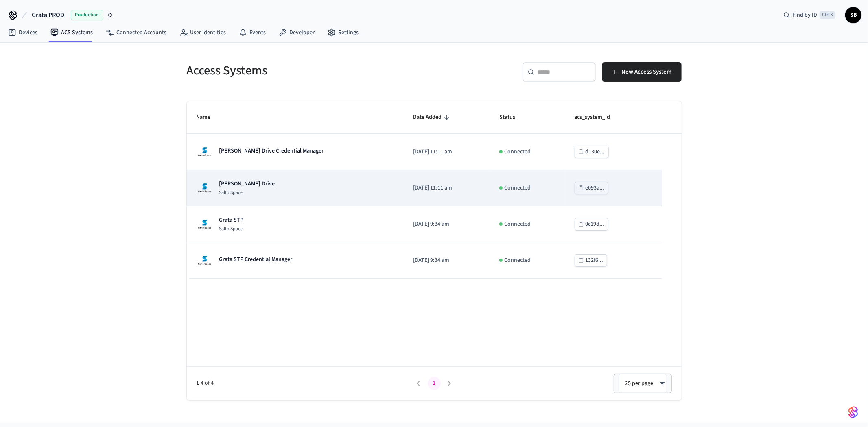  I want to click on button: e093a..., so click(591, 188).